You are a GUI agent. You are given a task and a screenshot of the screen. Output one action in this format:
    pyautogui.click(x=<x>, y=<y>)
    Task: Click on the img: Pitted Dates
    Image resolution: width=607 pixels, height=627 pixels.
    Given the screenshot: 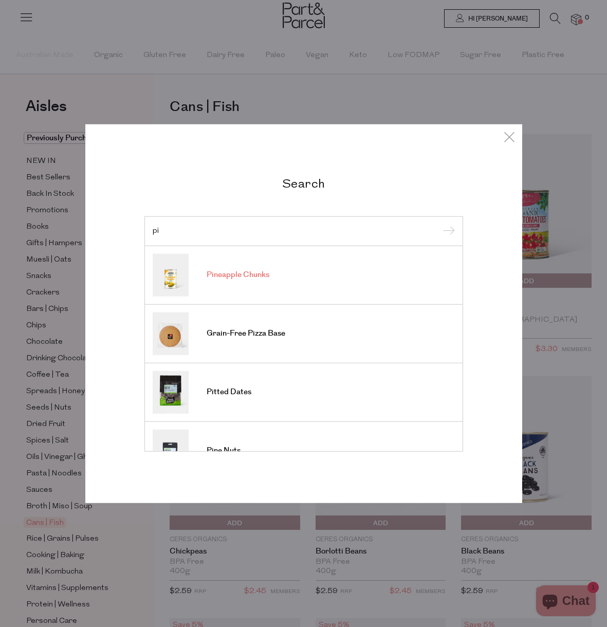 What is the action you would take?
    pyautogui.click(x=171, y=392)
    